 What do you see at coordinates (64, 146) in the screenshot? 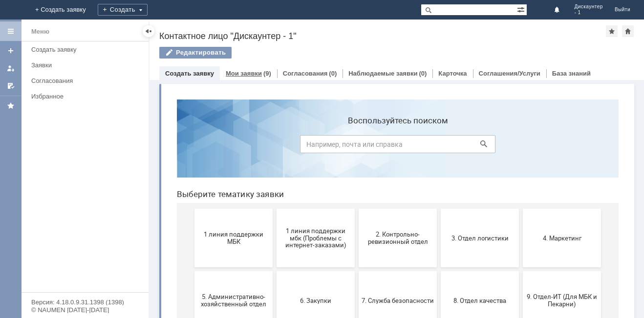
I see `span: 1 линия поддержки МБК` at bounding box center [64, 146].